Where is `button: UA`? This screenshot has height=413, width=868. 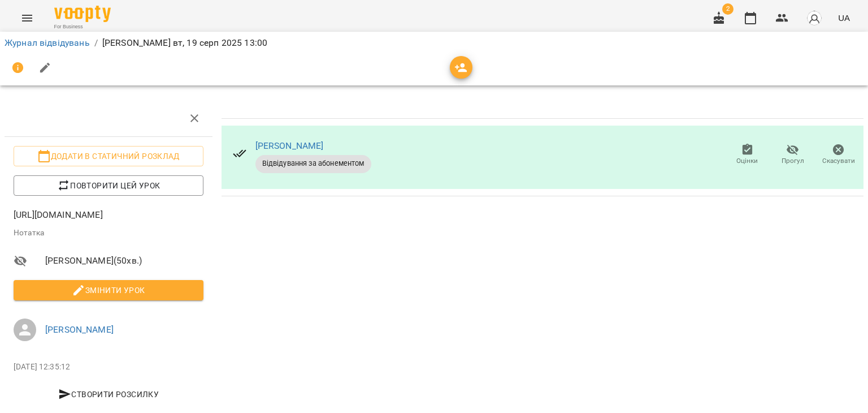
button: UA is located at coordinates (844, 17).